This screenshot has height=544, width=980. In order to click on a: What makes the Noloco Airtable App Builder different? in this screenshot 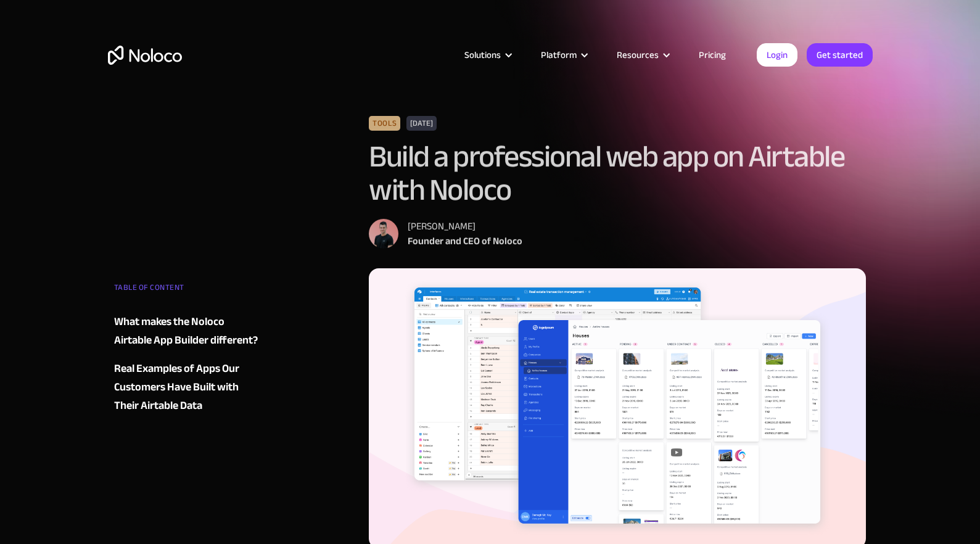, I will do `click(189, 331)`.